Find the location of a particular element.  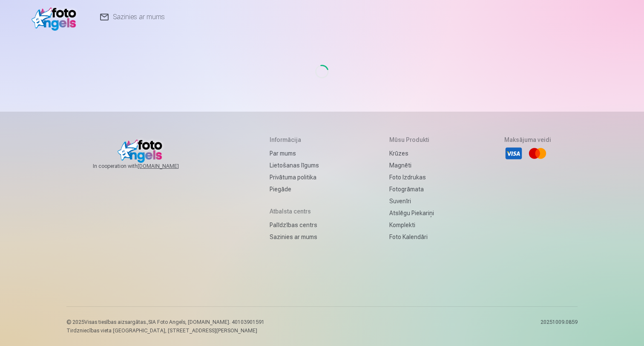

a: Sazinies ar mums is located at coordinates (295, 237).